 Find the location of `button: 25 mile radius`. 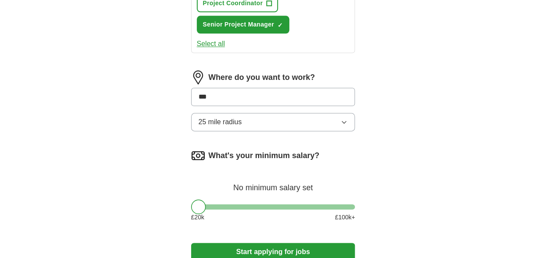

button: 25 mile radius is located at coordinates (273, 122).